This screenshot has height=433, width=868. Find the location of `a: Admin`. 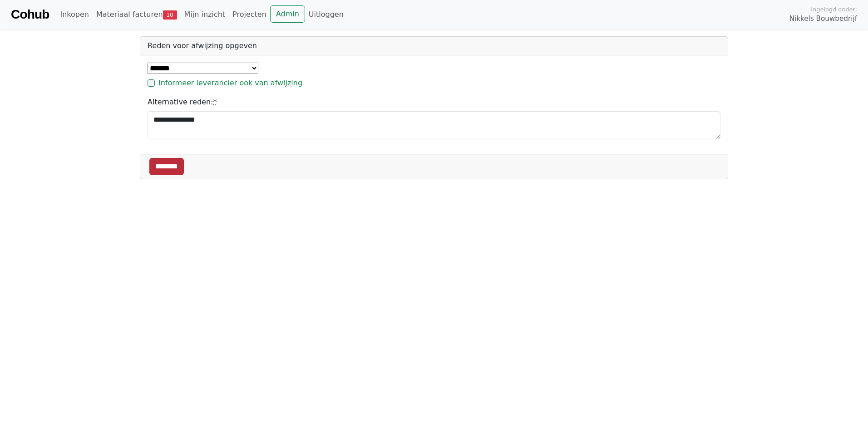

a: Admin is located at coordinates (287, 14).